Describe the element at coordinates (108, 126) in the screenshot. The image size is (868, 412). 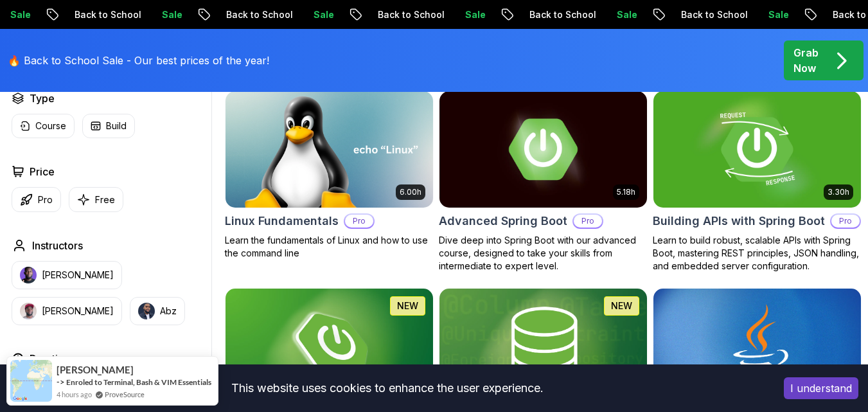
I see `button: Build` at that location.